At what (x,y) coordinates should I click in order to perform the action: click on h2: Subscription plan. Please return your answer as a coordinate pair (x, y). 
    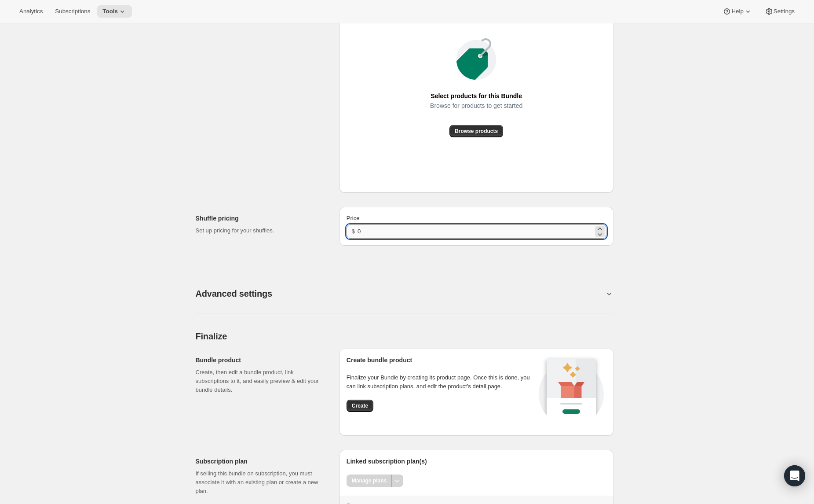
    Looking at the image, I should click on (260, 461).